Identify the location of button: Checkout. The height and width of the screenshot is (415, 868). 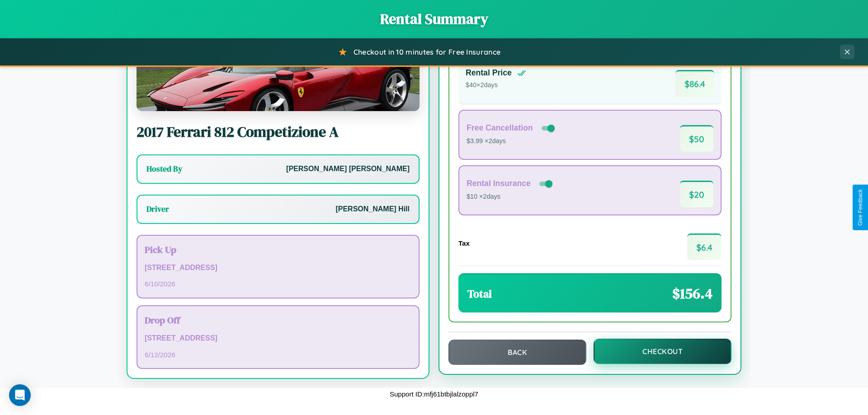
(662, 351).